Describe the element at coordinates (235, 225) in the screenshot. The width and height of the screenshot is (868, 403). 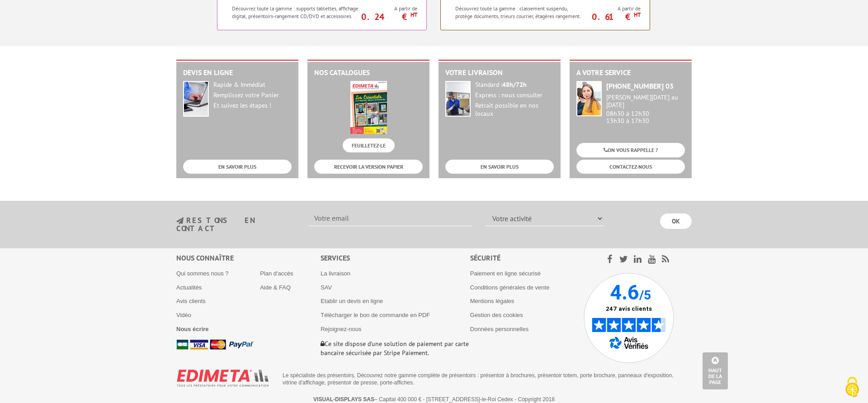
I see `h3: restons en contact` at that location.